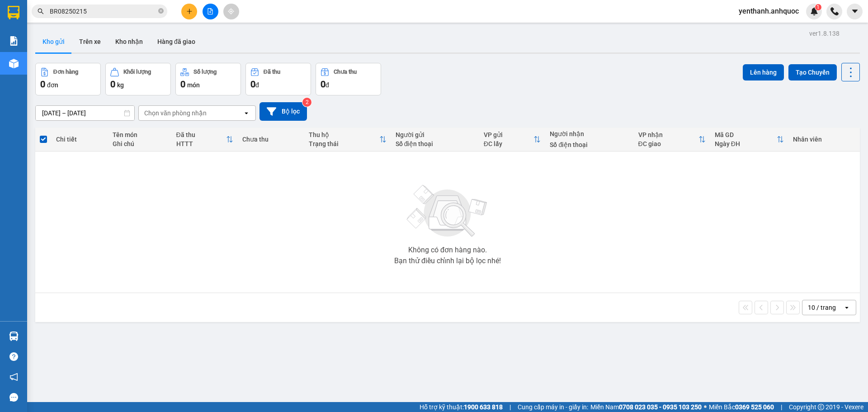 Image resolution: width=868 pixels, height=412 pixels. What do you see at coordinates (668, 135) in the screenshot?
I see `div: VP nhận` at bounding box center [668, 135].